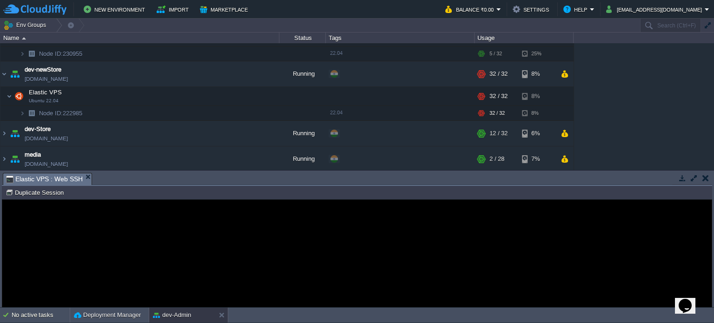 The width and height of the screenshot is (714, 323). I want to click on a: dev-Store, so click(38, 129).